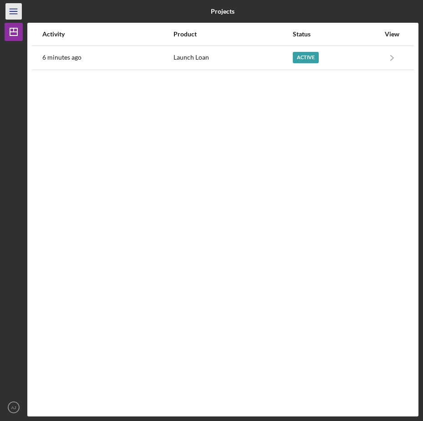  Describe the element at coordinates (233, 34) in the screenshot. I see `div: Product` at that location.